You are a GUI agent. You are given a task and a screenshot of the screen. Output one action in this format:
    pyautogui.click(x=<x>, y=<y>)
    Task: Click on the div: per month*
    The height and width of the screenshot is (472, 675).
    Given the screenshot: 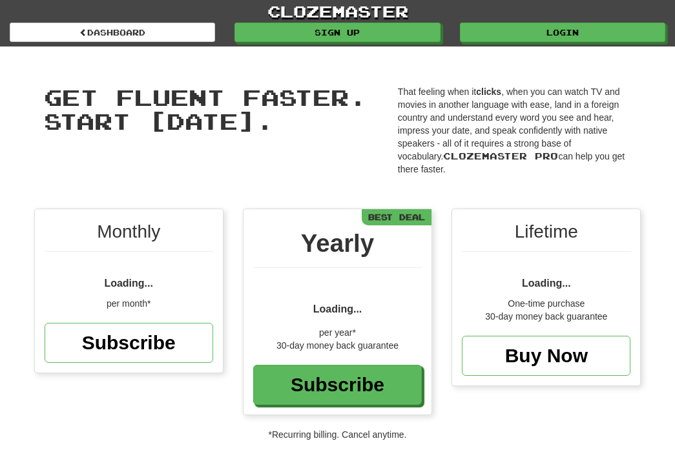 What is the action you would take?
    pyautogui.click(x=129, y=304)
    